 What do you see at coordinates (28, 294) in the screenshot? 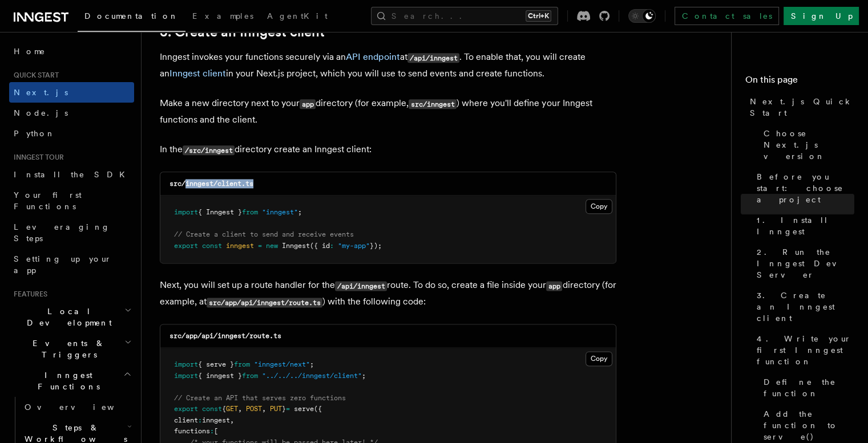
I see `span: Features` at bounding box center [28, 294].